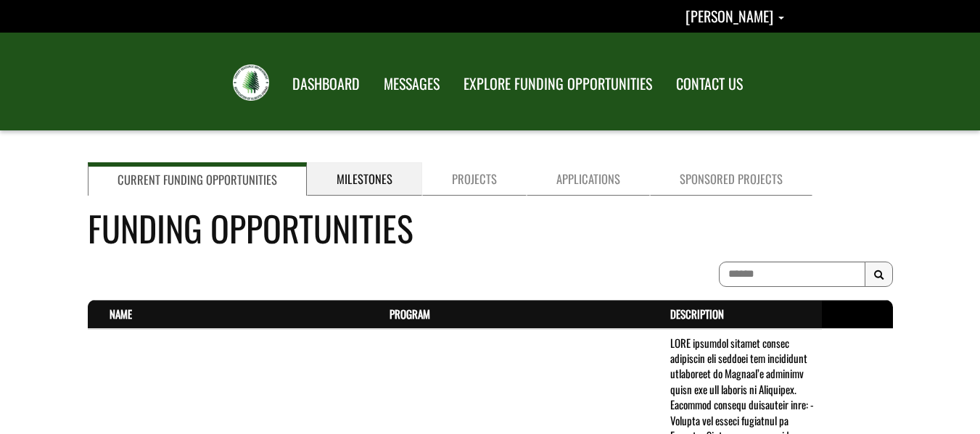  Describe the element at coordinates (364, 179) in the screenshot. I see `a: Milestones` at that location.